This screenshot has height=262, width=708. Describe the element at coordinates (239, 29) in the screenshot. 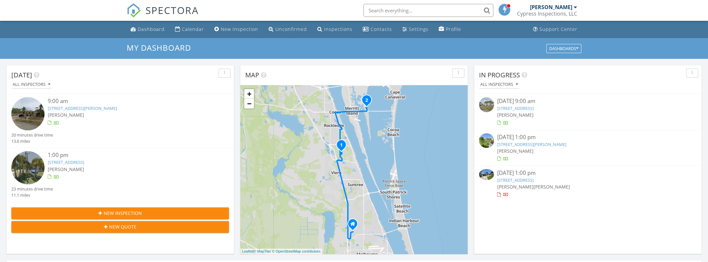

I see `div: New Inspection` at that location.